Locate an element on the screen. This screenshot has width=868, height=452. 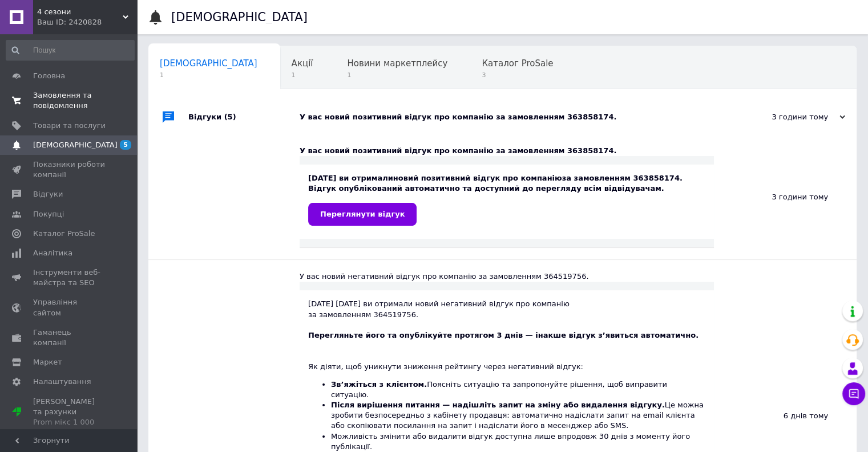
b: Зв’яжіться з клієнтом. is located at coordinates (379, 383).